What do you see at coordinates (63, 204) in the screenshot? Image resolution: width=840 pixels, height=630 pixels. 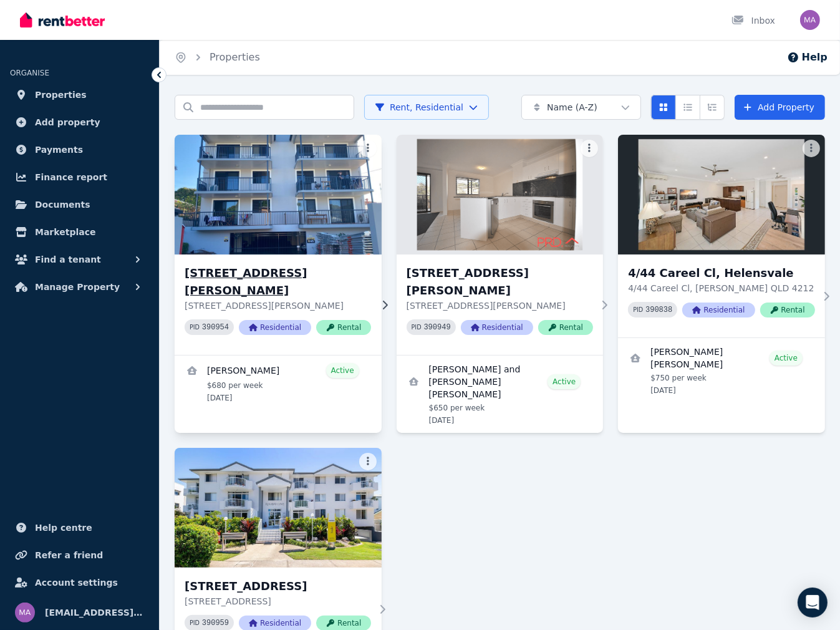 I see `span: Documents` at bounding box center [63, 204].